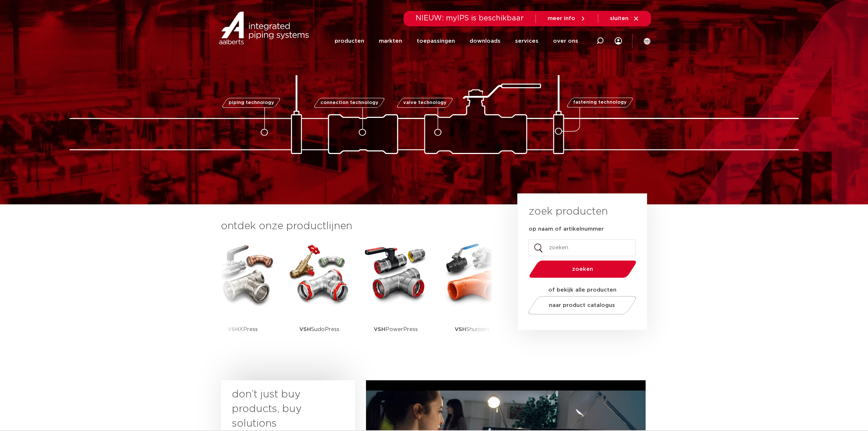 The width and height of the screenshot is (868, 431). Describe the element at coordinates (357, 226) in the screenshot. I see `h3: ontdek onze productlijnen` at that location.